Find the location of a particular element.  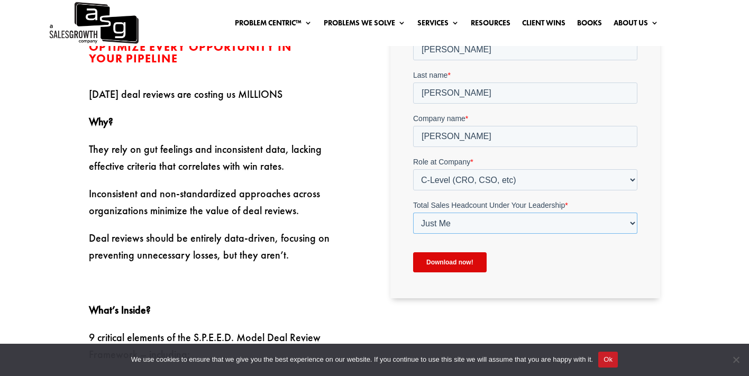

a: Problem Centric™ is located at coordinates (274, 25).